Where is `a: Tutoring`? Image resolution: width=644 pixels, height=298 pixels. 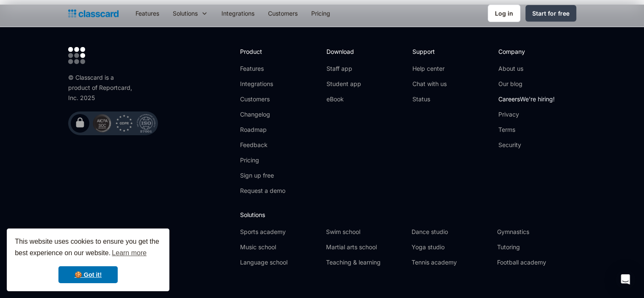 a: Tutoring is located at coordinates (536, 246).